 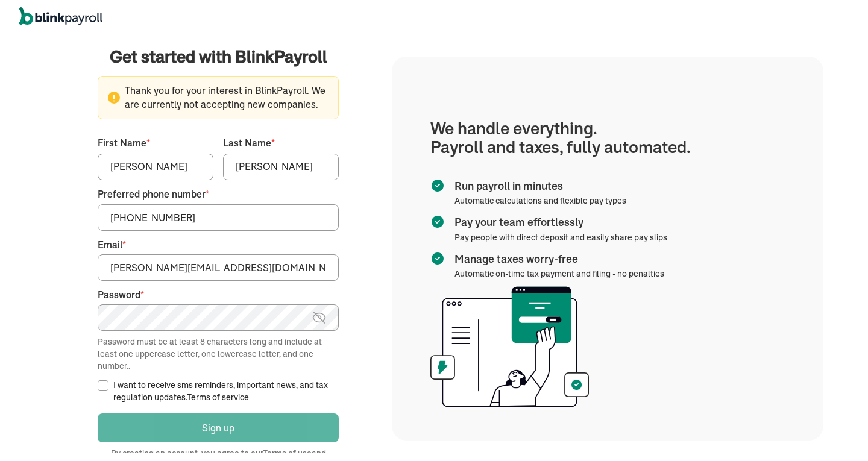 What do you see at coordinates (281, 167) in the screenshot?
I see `input: Your last name` at bounding box center [281, 167].